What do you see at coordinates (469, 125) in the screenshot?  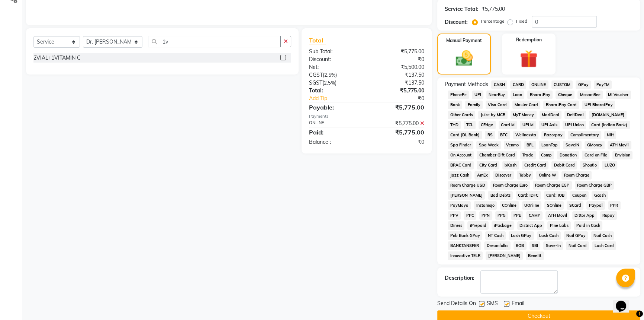 I see `span: TCL` at bounding box center [469, 125].